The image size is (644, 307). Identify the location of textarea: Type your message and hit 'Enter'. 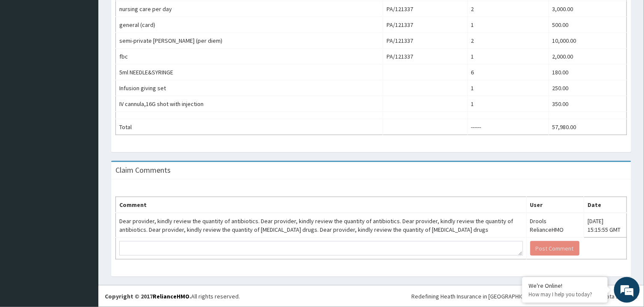
(83, 226).